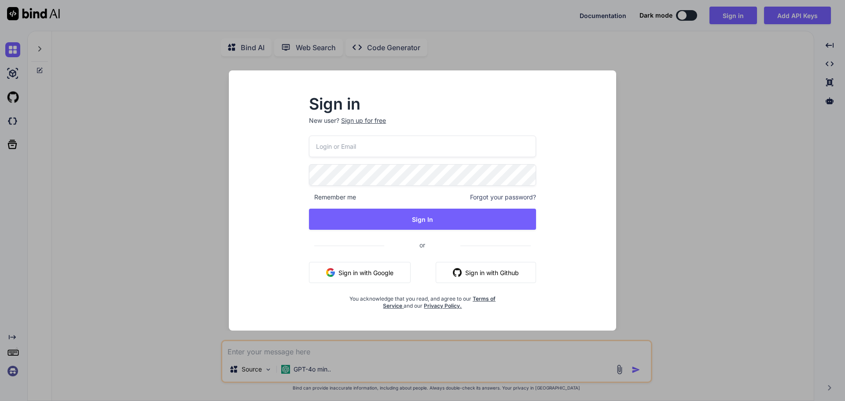 The width and height of the screenshot is (845, 401). I want to click on div: Sign up for free, so click(364, 121).